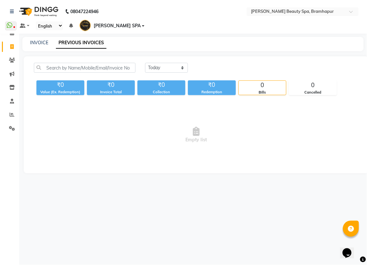 Image resolution: width=367 pixels, height=265 pixels. What do you see at coordinates (39, 43) in the screenshot?
I see `a: INVOICE` at bounding box center [39, 43].